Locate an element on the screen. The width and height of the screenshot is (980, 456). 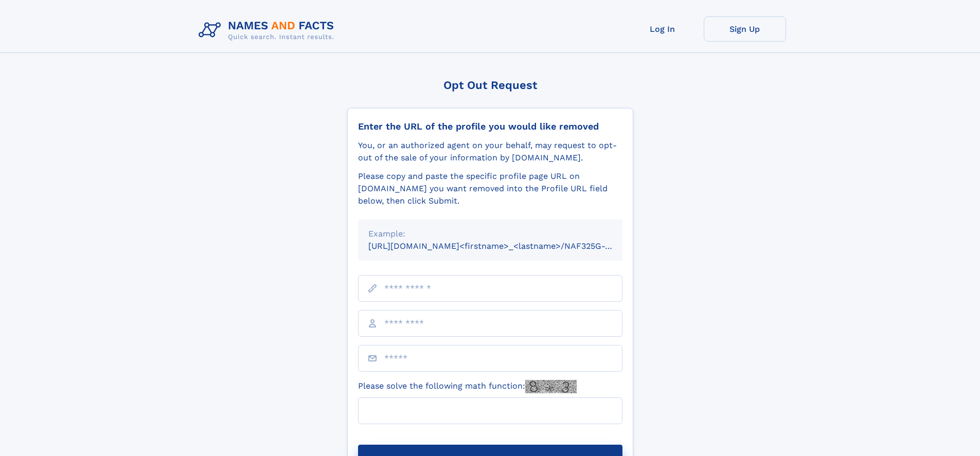
label: Please solve the following math function: is located at coordinates (467, 387).